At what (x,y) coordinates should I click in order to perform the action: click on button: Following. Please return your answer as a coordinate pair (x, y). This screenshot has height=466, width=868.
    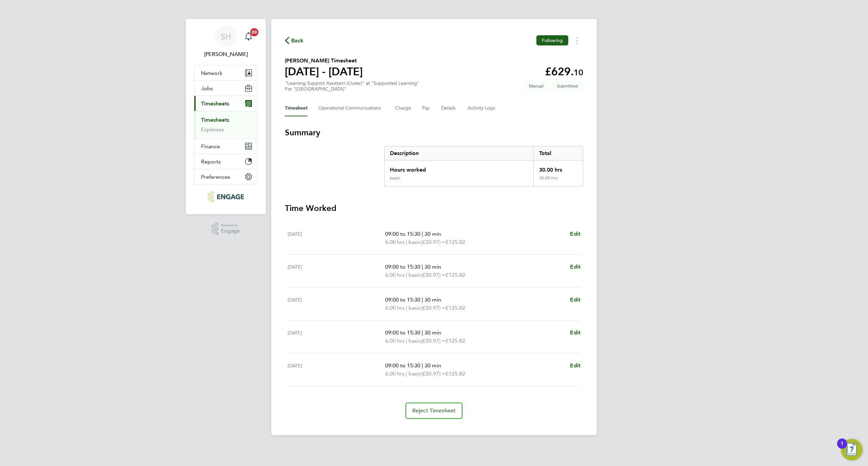
    Looking at the image, I should click on (552, 40).